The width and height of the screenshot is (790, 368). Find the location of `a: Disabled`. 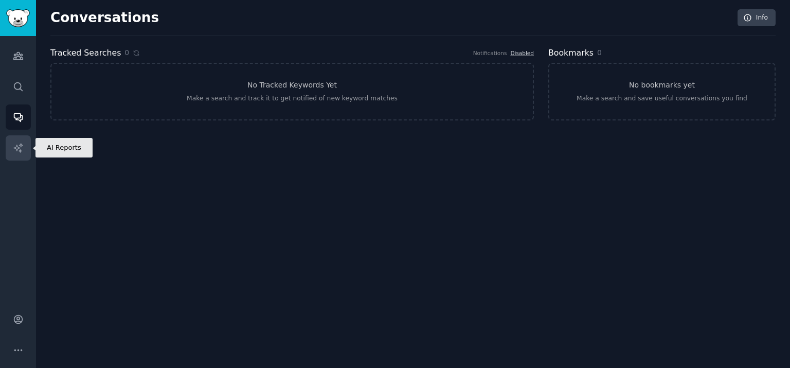

a: Disabled is located at coordinates (522, 53).